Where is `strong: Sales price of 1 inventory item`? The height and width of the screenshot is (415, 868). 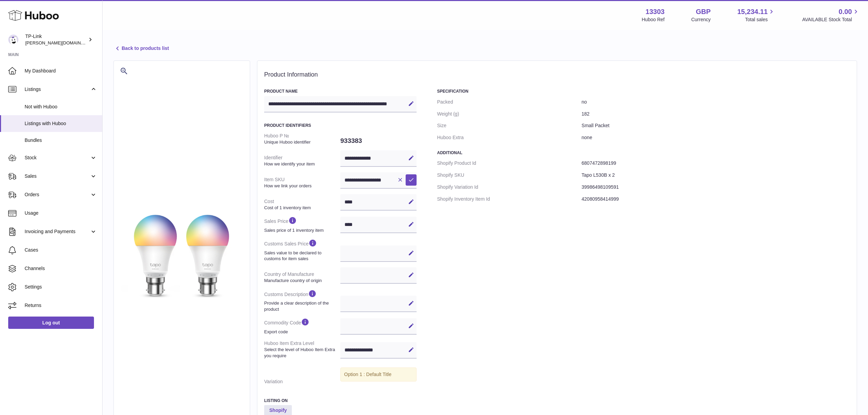
strong: Sales price of 1 inventory item is located at coordinates (301, 230).